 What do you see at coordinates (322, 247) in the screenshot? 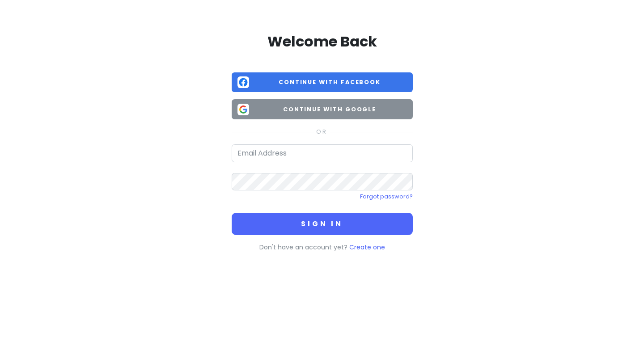
I see `p: Don't have an account yet?` at bounding box center [322, 247].